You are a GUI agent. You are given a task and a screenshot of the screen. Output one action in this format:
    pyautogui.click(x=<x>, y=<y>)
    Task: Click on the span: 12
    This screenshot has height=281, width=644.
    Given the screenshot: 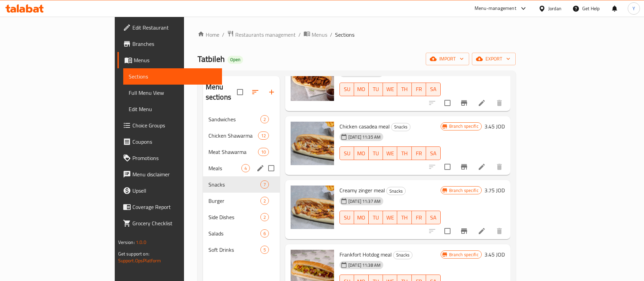 What is the action you would take?
    pyautogui.click(x=264, y=135)
    